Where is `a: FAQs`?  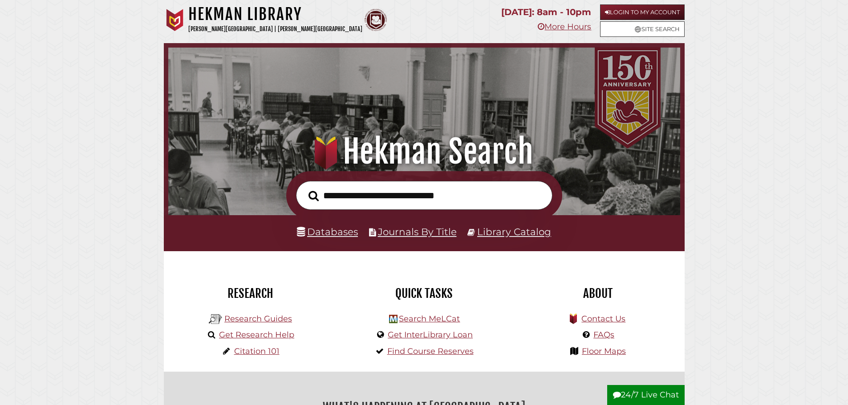
a: FAQs is located at coordinates (604, 335).